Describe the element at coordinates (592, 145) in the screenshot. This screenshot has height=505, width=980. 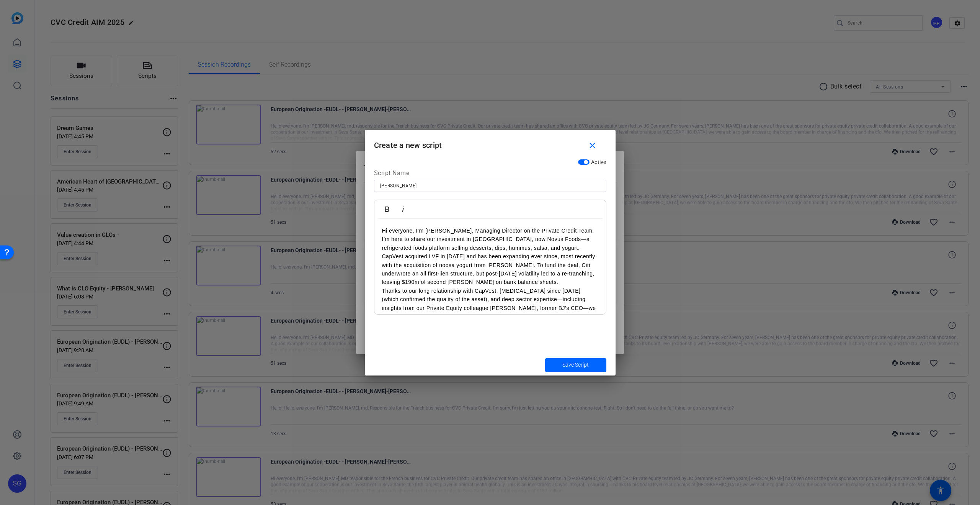
I see `mat-icon: close` at that location.